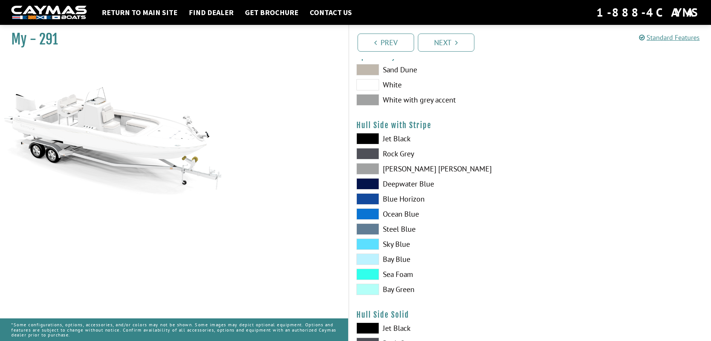  What do you see at coordinates (439, 85) in the screenshot?
I see `label: White` at bounding box center [439, 85].